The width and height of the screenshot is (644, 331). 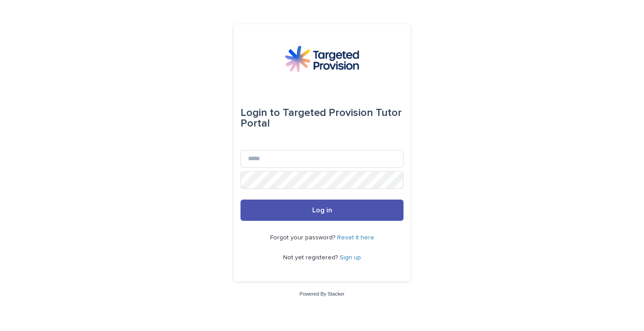 I want to click on span: Forgot your password?, so click(x=303, y=238).